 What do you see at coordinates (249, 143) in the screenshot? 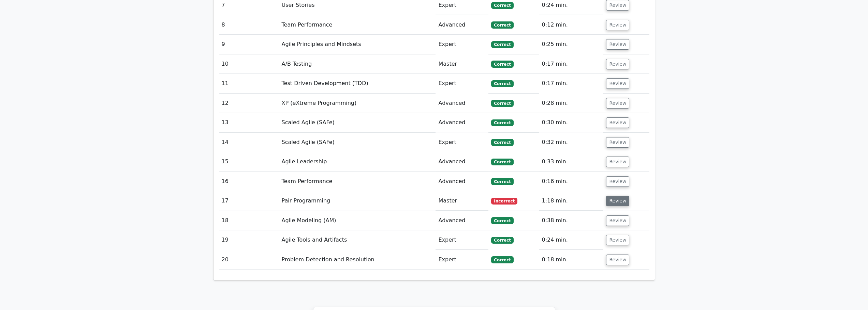
I see `td: 14` at bounding box center [249, 143].